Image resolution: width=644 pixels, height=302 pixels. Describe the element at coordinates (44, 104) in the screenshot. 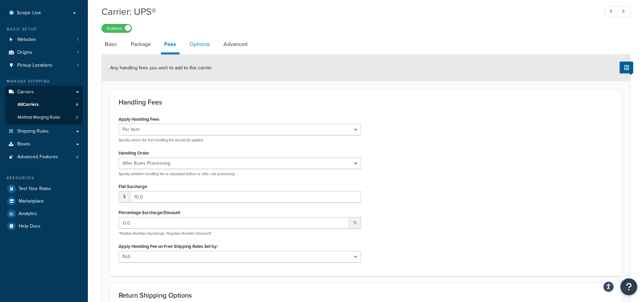

I see `a: AllCarriers4` at that location.